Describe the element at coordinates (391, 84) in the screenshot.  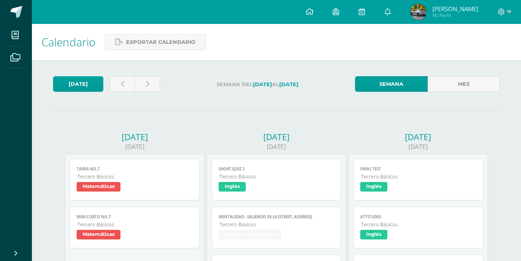
I see `a: Semana` at that location.